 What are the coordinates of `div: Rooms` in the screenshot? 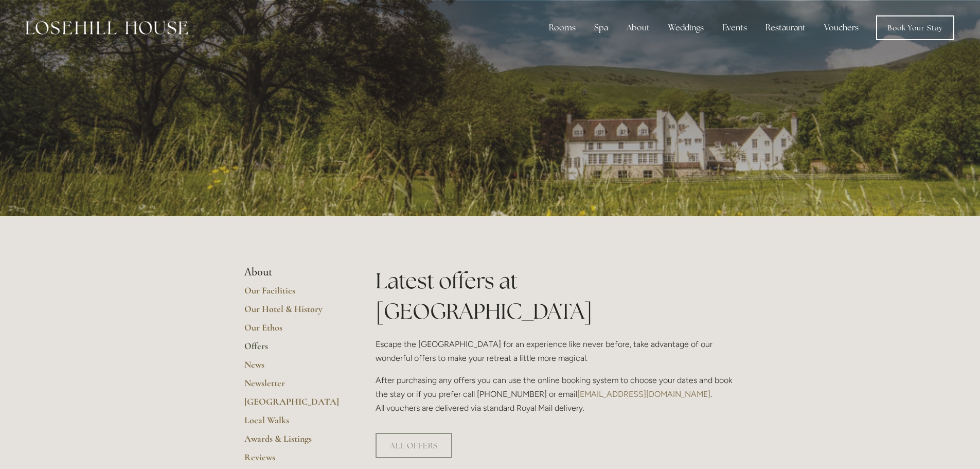 It's located at (563, 28).